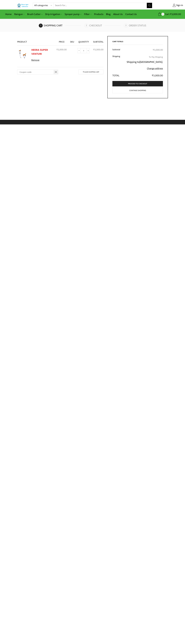 The width and height of the screenshot is (185, 644). Describe the element at coordinates (19, 14) in the screenshot. I see `a: Raingun` at that location.